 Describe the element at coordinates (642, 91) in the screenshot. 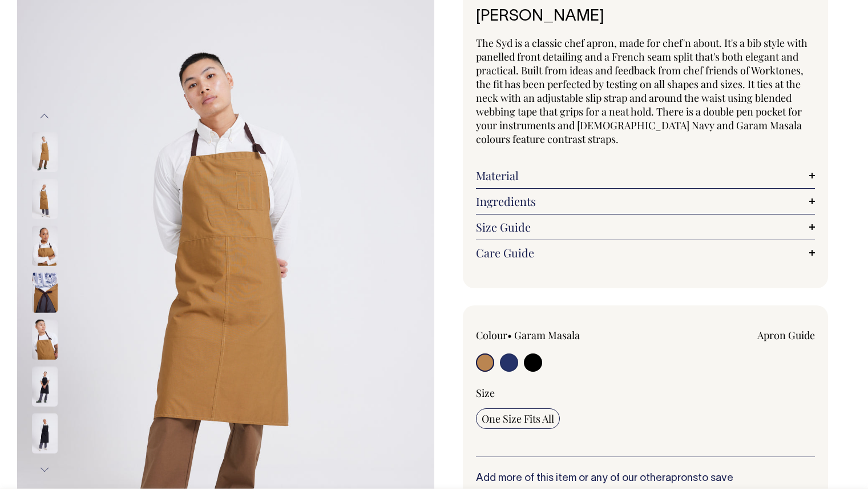

I see `span: The Syd is a classic chef apron, made for chef'n about. It's a bib style with panelled front deta...` at that location.